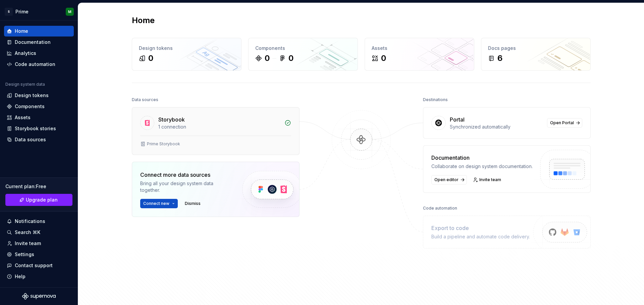 This screenshot has width=644, height=305. Describe the element at coordinates (536, 54) in the screenshot. I see `a: Docs pages6` at that location.